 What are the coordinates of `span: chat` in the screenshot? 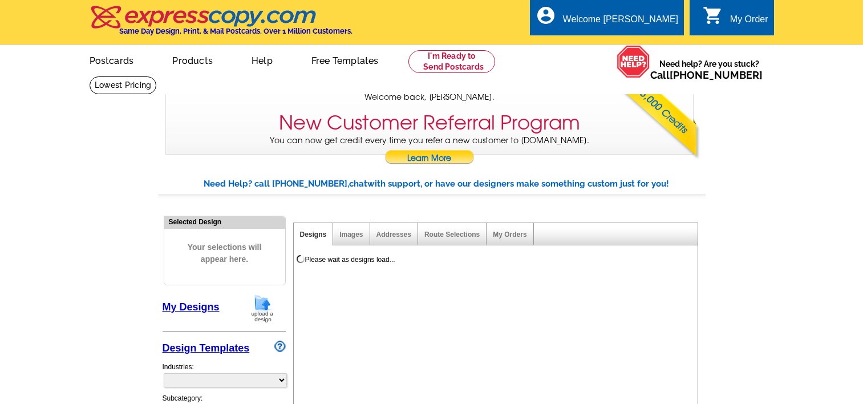 It's located at (358, 184).